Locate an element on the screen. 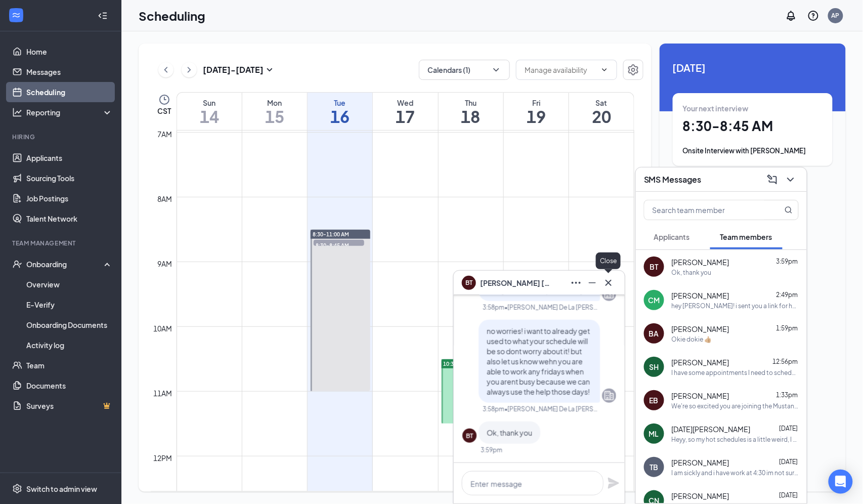 Image resolution: width=863 pixels, height=504 pixels. span: 1:33pm is located at coordinates (787, 395).